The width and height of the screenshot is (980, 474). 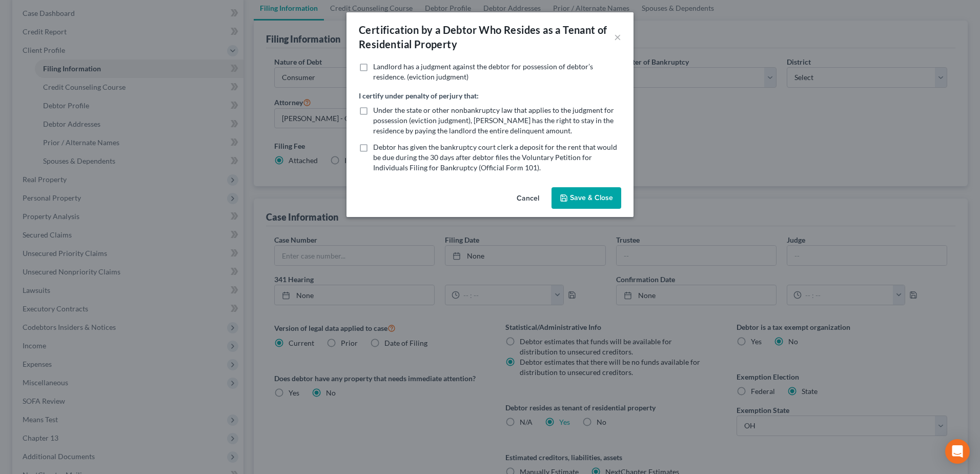 I want to click on label: I certify under penalty of perjury that:, so click(x=419, y=95).